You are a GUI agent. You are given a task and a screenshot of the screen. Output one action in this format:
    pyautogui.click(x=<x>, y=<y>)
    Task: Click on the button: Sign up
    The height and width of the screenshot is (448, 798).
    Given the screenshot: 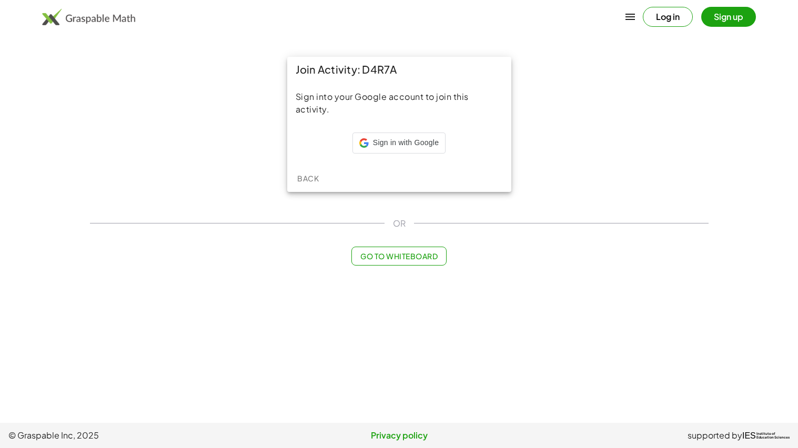 What is the action you would take?
    pyautogui.click(x=729, y=17)
    